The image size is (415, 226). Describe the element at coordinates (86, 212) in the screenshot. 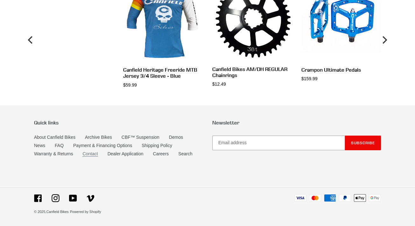

I see `a: Powered by Shopify` at that location.